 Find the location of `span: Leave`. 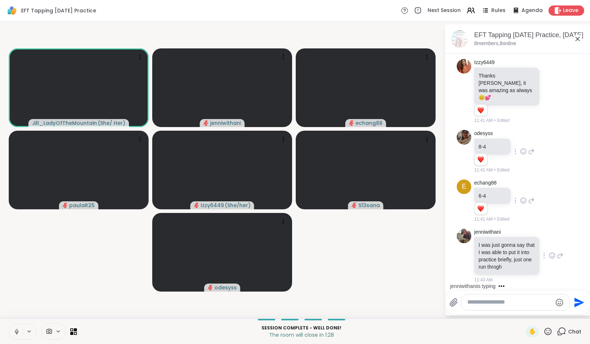

span: Leave is located at coordinates (570, 11).